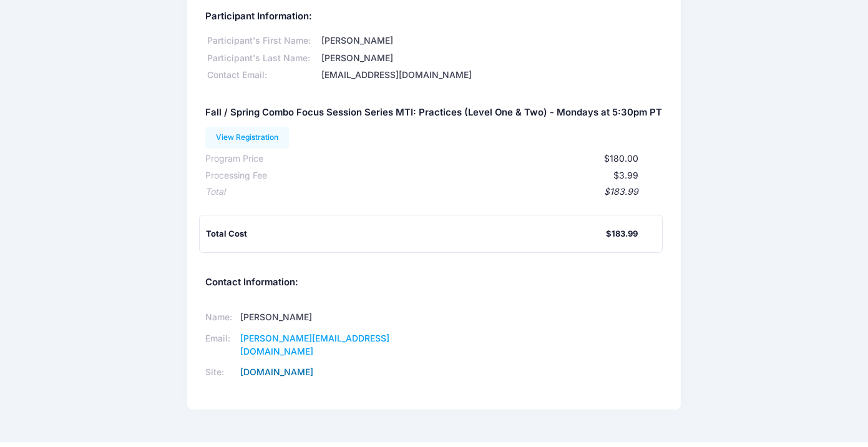  Describe the element at coordinates (221, 317) in the screenshot. I see `td: Name:` at that location.